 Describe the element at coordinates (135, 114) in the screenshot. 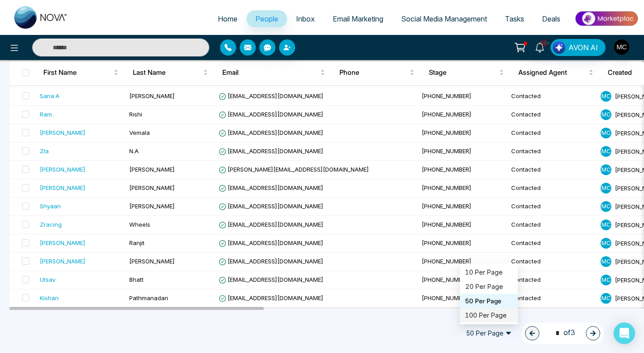

I see `span: Rishi` at that location.